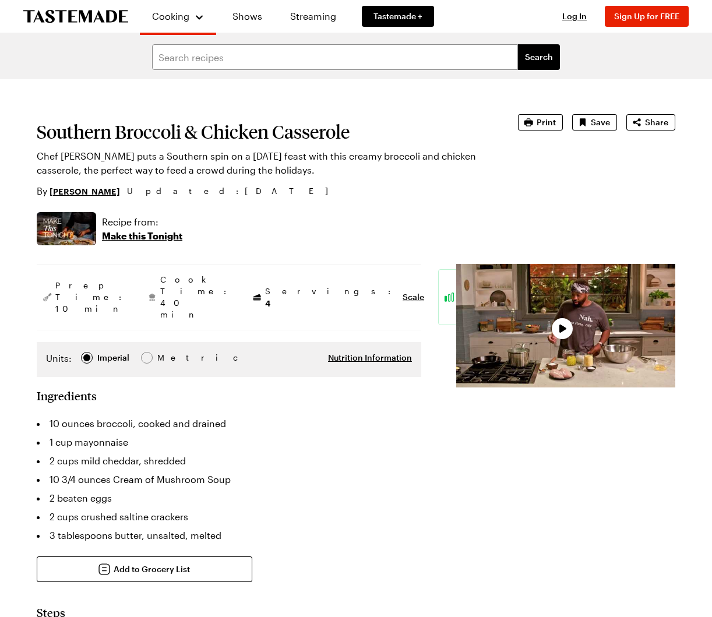 The height and width of the screenshot is (617, 712). Describe the element at coordinates (370, 358) in the screenshot. I see `span: Nutrition Information` at that location.